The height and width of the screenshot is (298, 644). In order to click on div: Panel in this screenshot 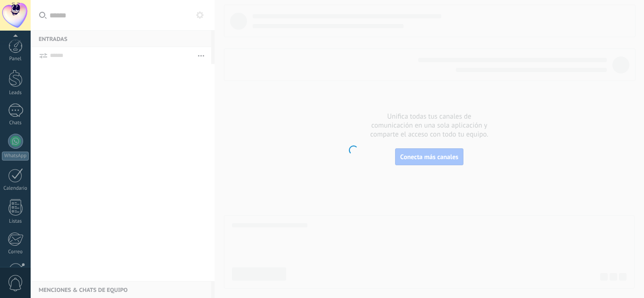, I will do `click(16, 59)`.